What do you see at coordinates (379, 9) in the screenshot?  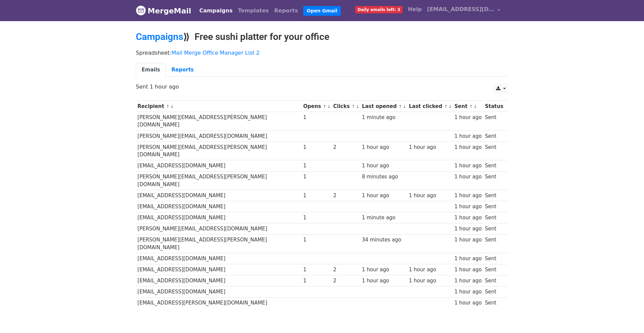 I see `span: Daily emails left: 3` at bounding box center [379, 9].